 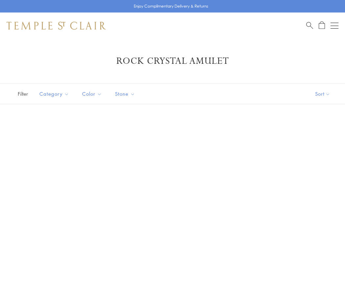 I want to click on a: Search, so click(x=310, y=25).